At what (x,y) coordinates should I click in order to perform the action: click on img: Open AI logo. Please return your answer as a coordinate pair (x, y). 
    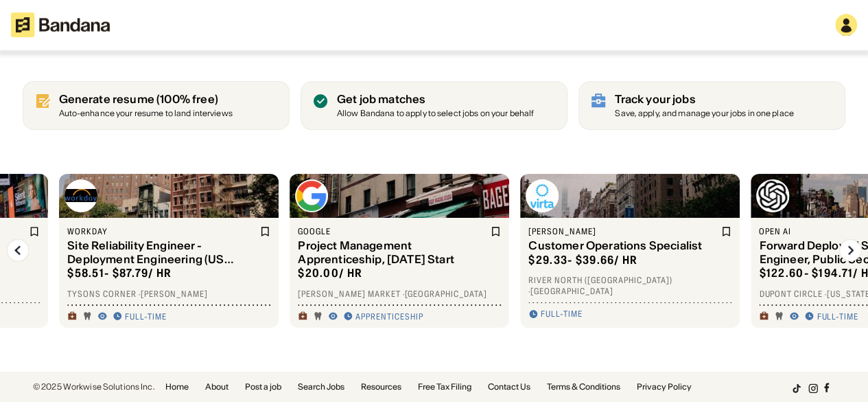
    Looking at the image, I should click on (773, 195).